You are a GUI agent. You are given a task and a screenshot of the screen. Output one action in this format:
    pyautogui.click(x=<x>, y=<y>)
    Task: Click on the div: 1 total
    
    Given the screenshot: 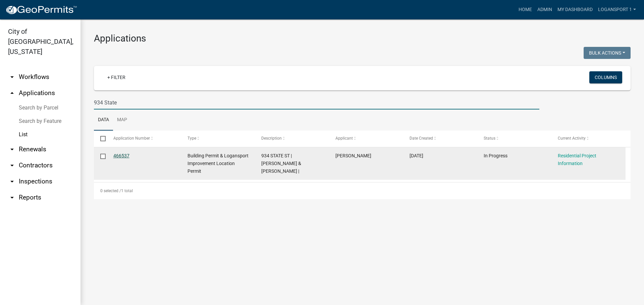 What is the action you would take?
    pyautogui.click(x=362, y=191)
    